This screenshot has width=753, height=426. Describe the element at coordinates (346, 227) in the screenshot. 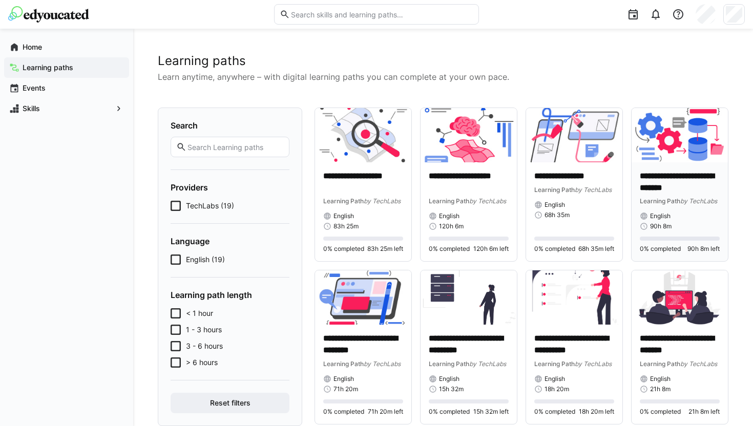

I see `span: 83h 25m` at that location.